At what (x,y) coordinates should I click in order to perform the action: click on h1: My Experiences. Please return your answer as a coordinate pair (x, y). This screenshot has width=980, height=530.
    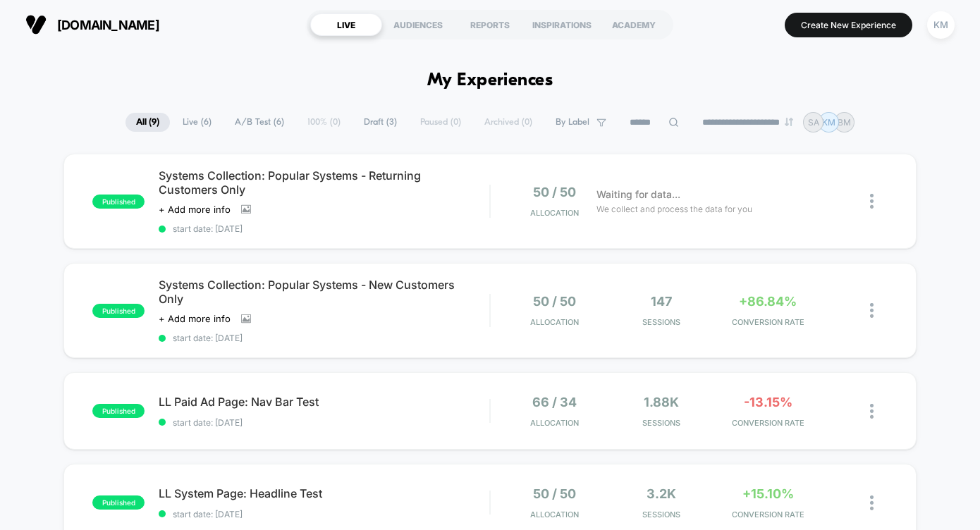
    Looking at the image, I should click on (490, 80).